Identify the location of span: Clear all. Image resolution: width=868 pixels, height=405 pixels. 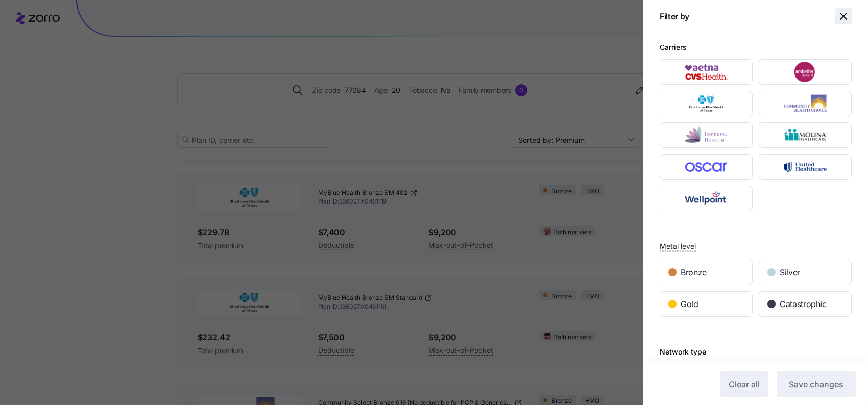
(744, 384).